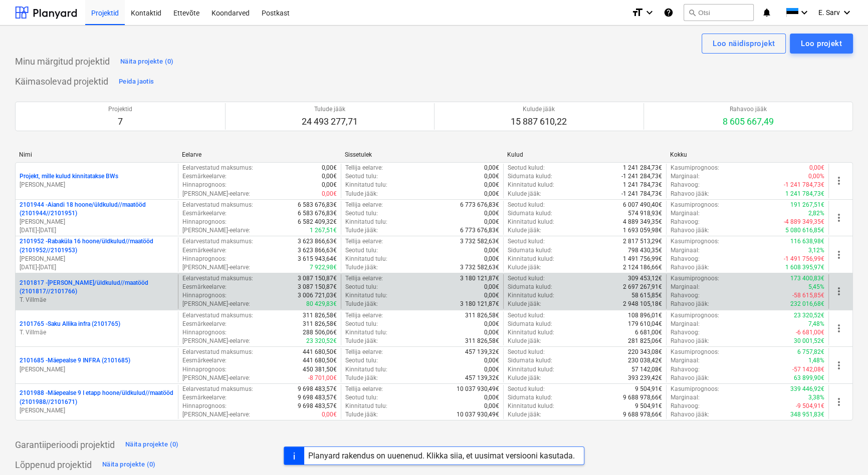 The height and width of the screenshot is (475, 868). What do you see at coordinates (97, 329) in the screenshot?
I see `div: 2101765 -Saku Allika infra (2101765)T. Villmäe` at bounding box center [97, 329].